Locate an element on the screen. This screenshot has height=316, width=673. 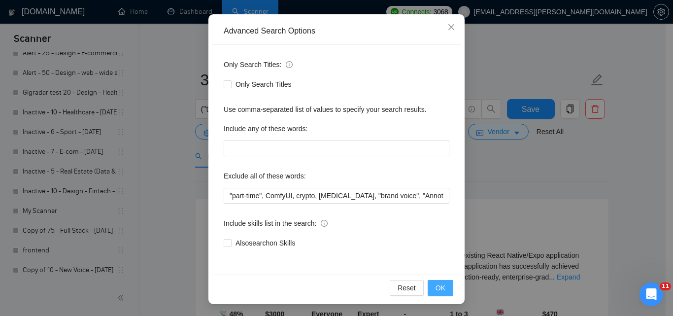
span: close is located at coordinates (451, 27).